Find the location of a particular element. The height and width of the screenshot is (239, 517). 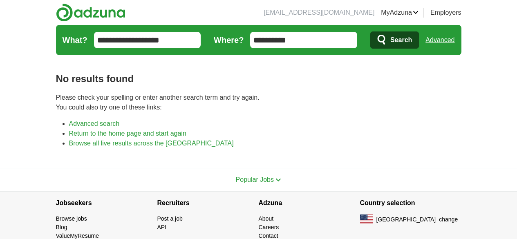

a: Careers is located at coordinates (269, 227).